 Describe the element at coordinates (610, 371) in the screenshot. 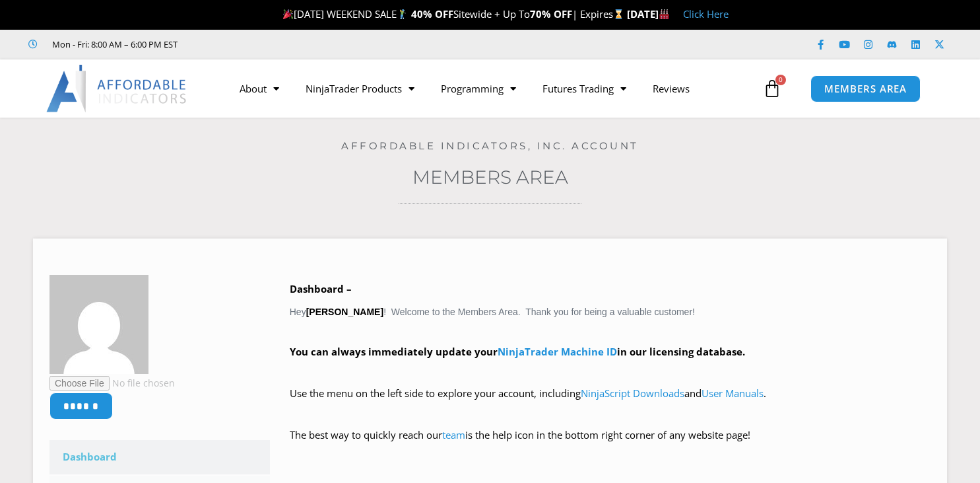

I see `div: Hey ! Welcome to the Members Area. Thank you for being a valuable customer!` at that location.